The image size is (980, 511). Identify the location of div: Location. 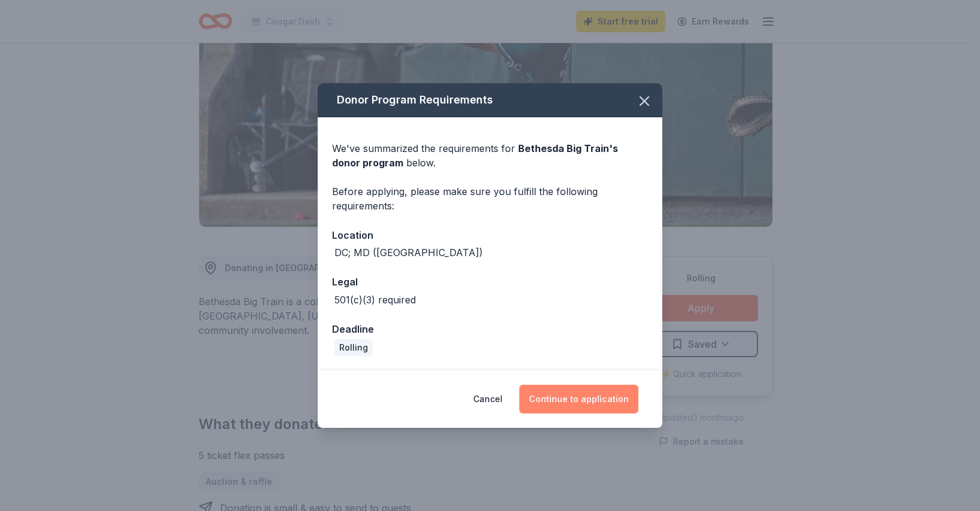
(490, 235).